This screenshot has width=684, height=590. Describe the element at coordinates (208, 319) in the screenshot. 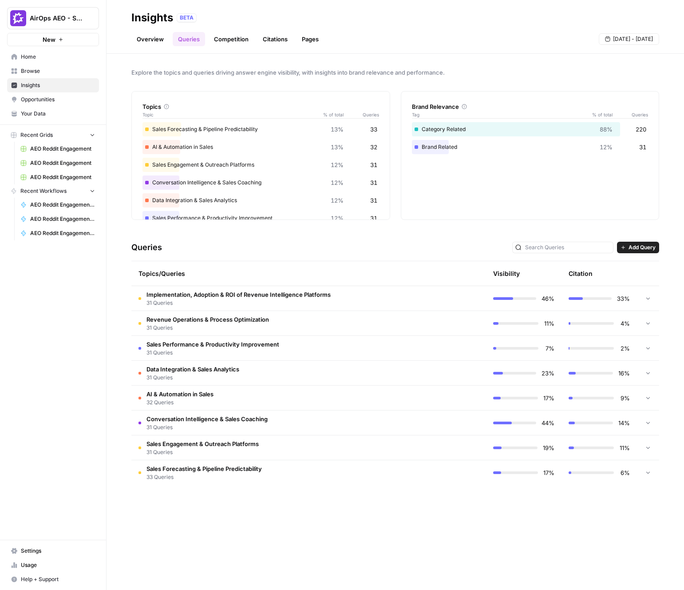

I see `span: Revenue Operations & Process Optimization` at that location.